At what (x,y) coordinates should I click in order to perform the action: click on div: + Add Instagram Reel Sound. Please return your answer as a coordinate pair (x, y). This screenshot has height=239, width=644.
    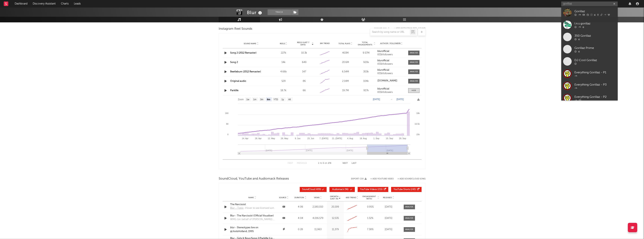
    Looking at the image, I should click on (407, 29).